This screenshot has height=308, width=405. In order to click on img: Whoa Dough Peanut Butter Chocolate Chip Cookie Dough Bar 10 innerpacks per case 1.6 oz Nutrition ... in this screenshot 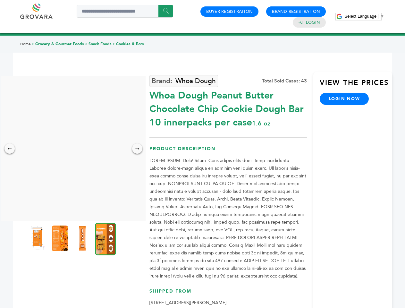, I will do `click(60, 238)`.